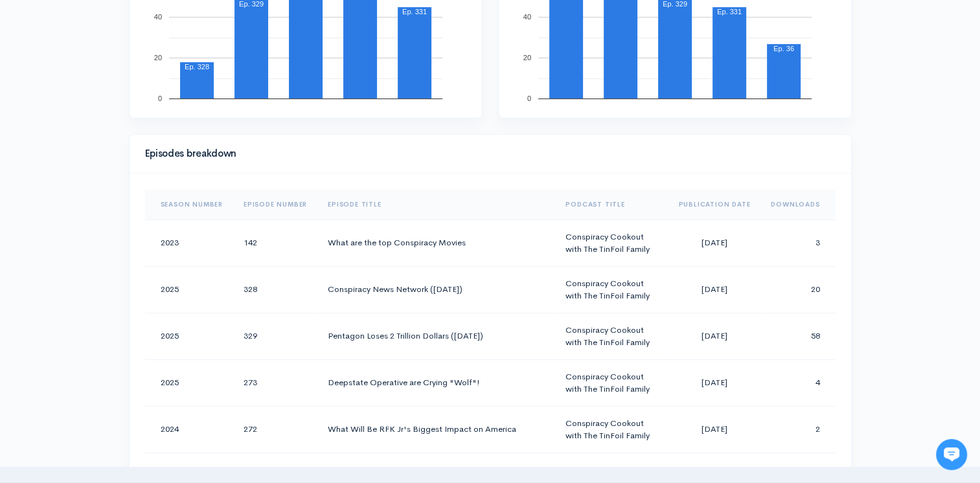  What do you see at coordinates (436, 382) in the screenshot?
I see `td: Deepstate Operative are Crying "Wolf"!` at bounding box center [436, 382].